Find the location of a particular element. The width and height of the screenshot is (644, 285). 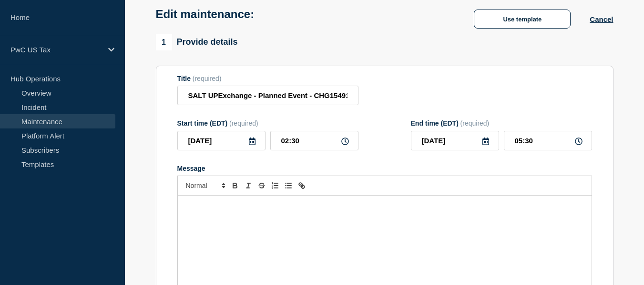

div: Start time (EDT) is located at coordinates (268, 123).